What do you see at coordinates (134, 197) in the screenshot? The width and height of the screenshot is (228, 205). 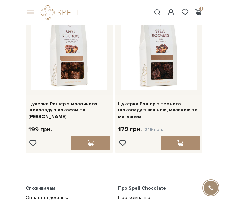 I see `a: Про компанію` at bounding box center [134, 197].